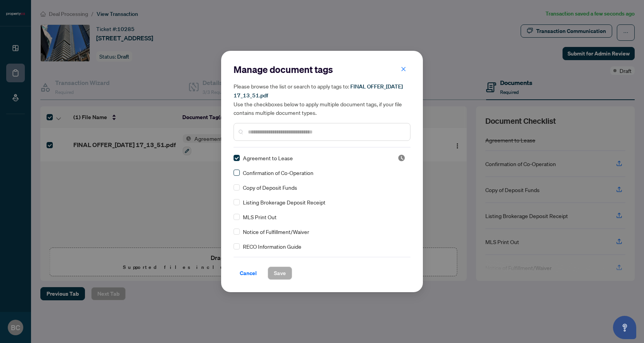 This screenshot has height=343, width=644. I want to click on span: RECO Information Guide, so click(272, 246).